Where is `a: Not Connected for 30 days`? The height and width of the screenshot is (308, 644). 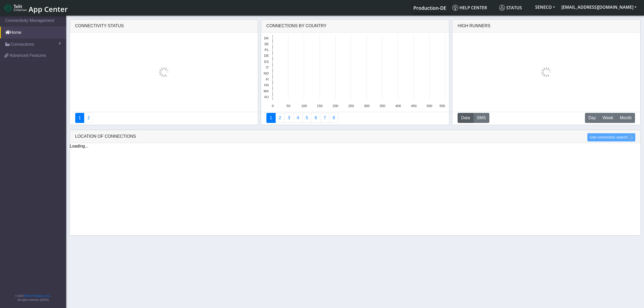
a: Not Connected for 30 days is located at coordinates (334, 118).